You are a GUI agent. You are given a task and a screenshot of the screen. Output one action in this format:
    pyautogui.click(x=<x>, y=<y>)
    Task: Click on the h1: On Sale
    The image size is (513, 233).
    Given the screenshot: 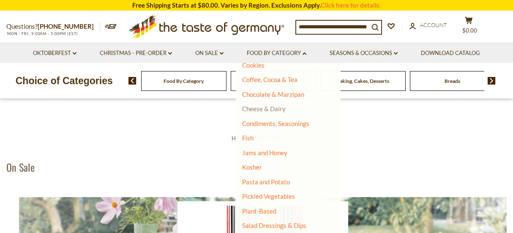 What is the action you would take?
    pyautogui.click(x=20, y=167)
    